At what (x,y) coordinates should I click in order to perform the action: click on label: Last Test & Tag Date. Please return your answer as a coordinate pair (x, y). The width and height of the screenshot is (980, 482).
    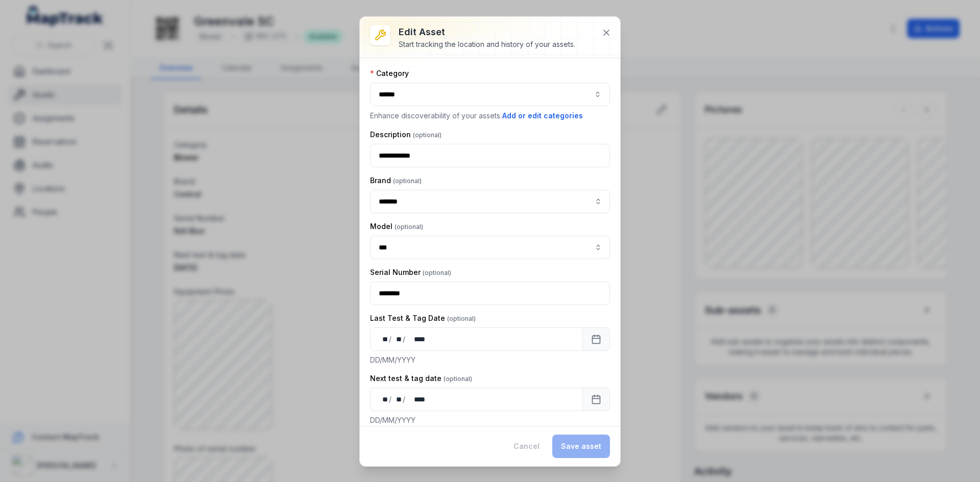
    Looking at the image, I should click on (422, 318).